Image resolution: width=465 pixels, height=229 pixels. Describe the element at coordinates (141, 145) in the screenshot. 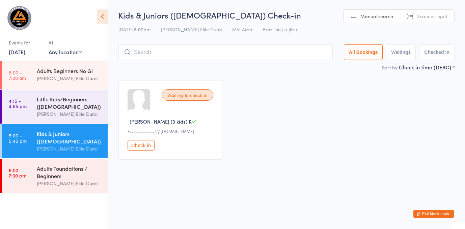

I see `button: Check in` at that location.